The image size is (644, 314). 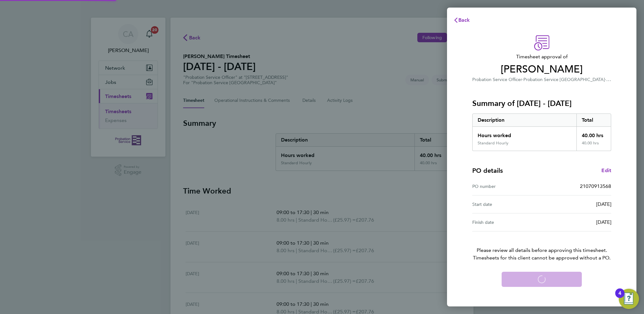 What do you see at coordinates (594, 120) in the screenshot?
I see `div: Total` at bounding box center [594, 120].